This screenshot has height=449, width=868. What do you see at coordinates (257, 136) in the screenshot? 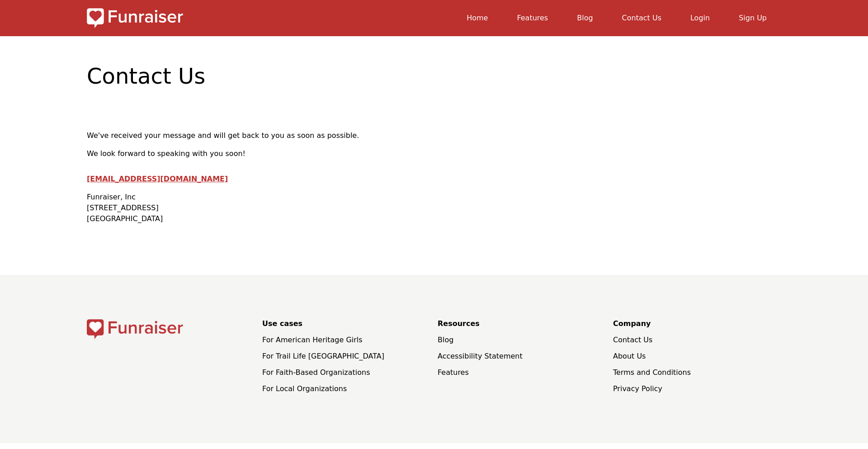
I see `p: We've received your message and will get back to you as soon as possible.` at bounding box center [257, 136].